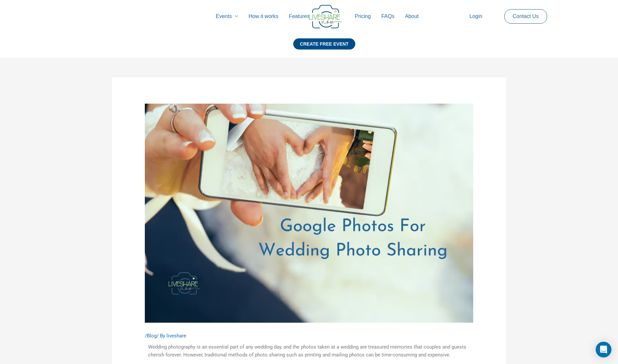 Image resolution: width=618 pixels, height=364 pixels. Describe the element at coordinates (263, 16) in the screenshot. I see `a: How it works` at that location.